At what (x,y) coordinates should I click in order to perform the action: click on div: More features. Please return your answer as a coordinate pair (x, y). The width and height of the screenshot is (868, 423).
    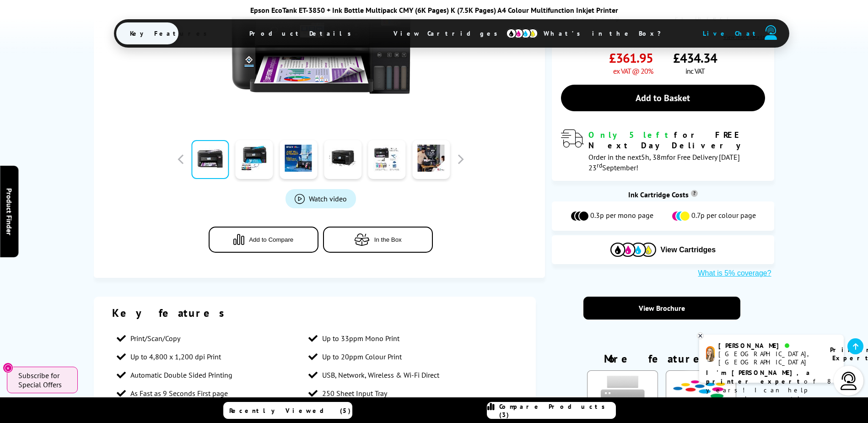
    Looking at the image, I should click on (662, 361).